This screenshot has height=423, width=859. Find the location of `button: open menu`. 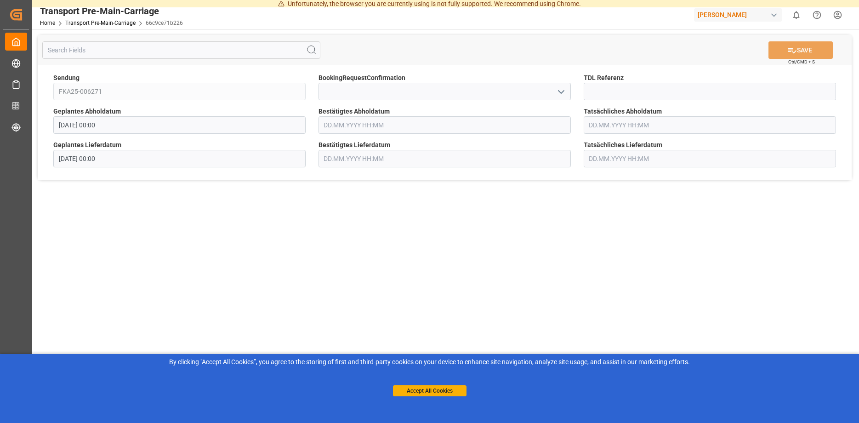

button: open menu is located at coordinates (560, 91).